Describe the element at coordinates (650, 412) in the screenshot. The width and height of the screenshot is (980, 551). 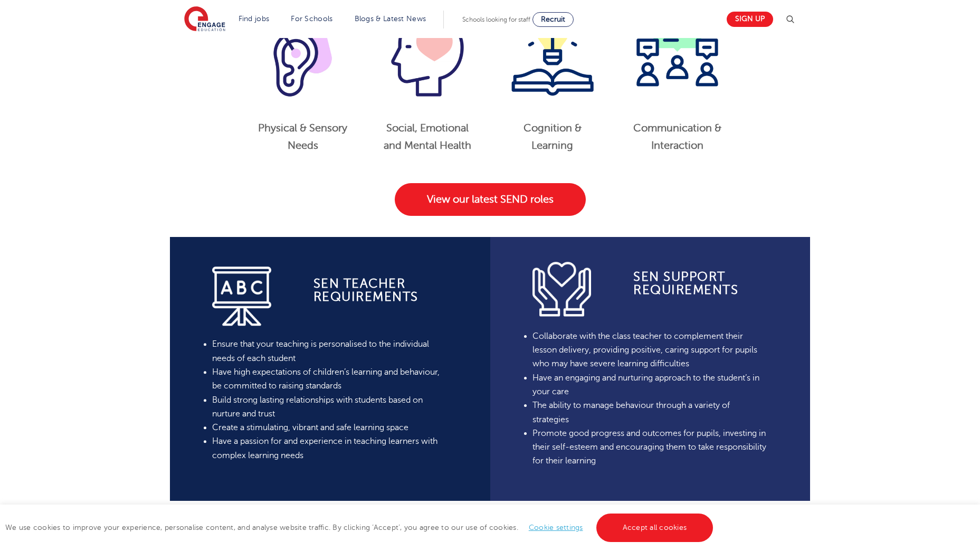
I see `li: The ability to manage behaviour through a variety of strategies` at that location.